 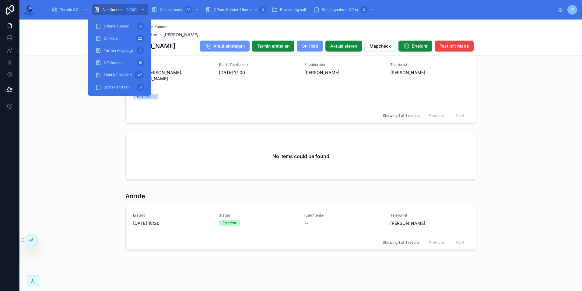 What do you see at coordinates (176, 10) in the screenshot?
I see `a: Online Leads95` at bounding box center [176, 10].